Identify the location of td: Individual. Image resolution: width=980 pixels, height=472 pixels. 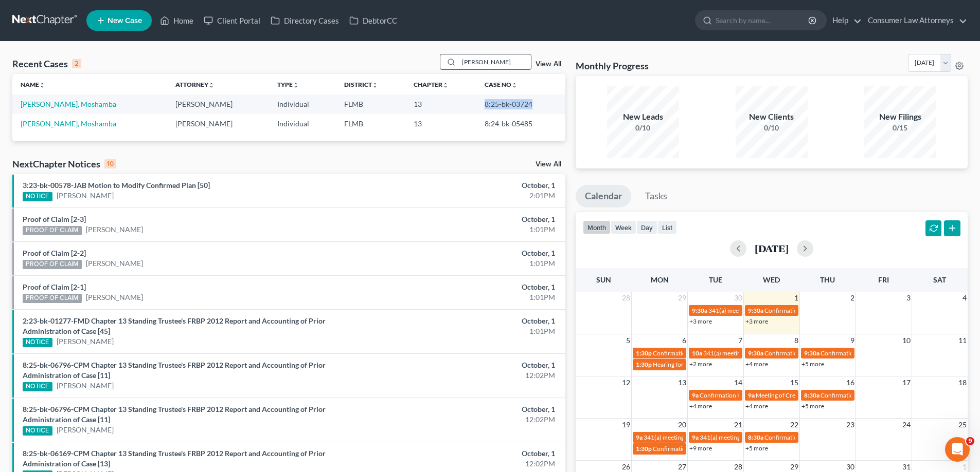
(302, 123).